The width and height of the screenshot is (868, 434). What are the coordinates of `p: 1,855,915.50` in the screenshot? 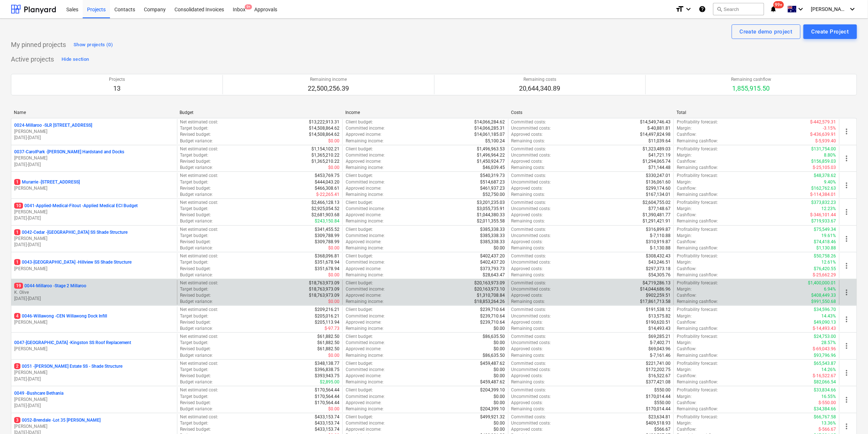 It's located at (751, 89).